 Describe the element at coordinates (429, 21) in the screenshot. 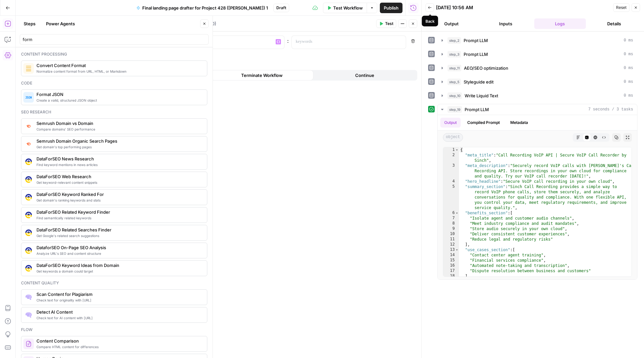

I see `div: Back` at that location.